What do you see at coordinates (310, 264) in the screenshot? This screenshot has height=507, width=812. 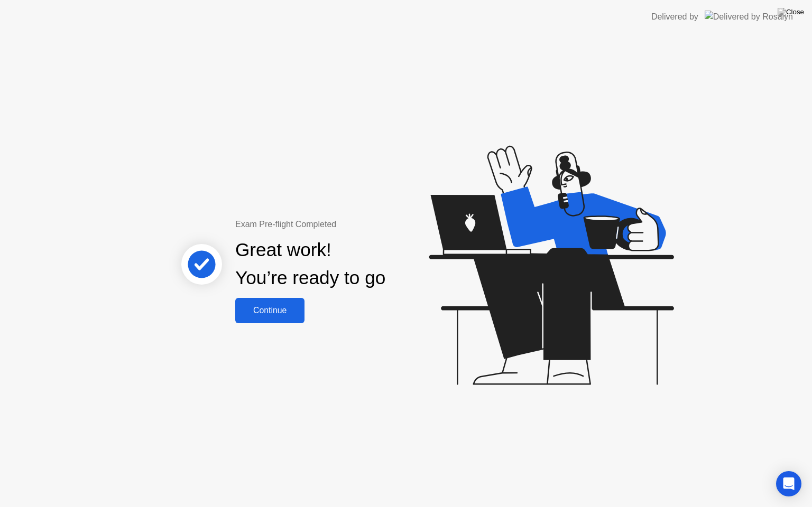 I see `div: Great work! You’re ready to go` at bounding box center [310, 264].